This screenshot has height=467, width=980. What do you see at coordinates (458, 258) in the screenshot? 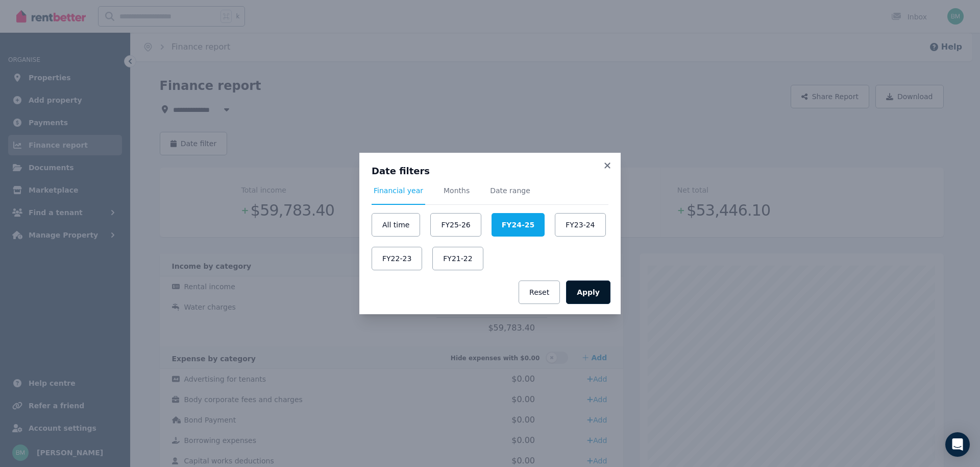
I see `button: FY21-22` at bounding box center [458, 258].